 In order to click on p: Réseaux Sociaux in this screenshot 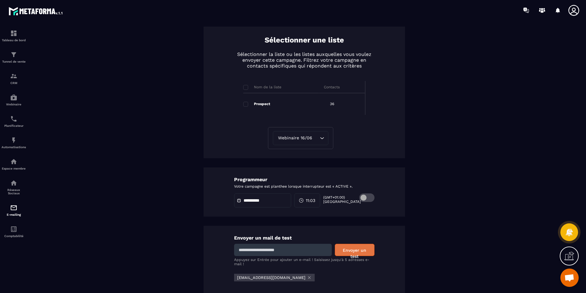, I will do `click(14, 191)`.